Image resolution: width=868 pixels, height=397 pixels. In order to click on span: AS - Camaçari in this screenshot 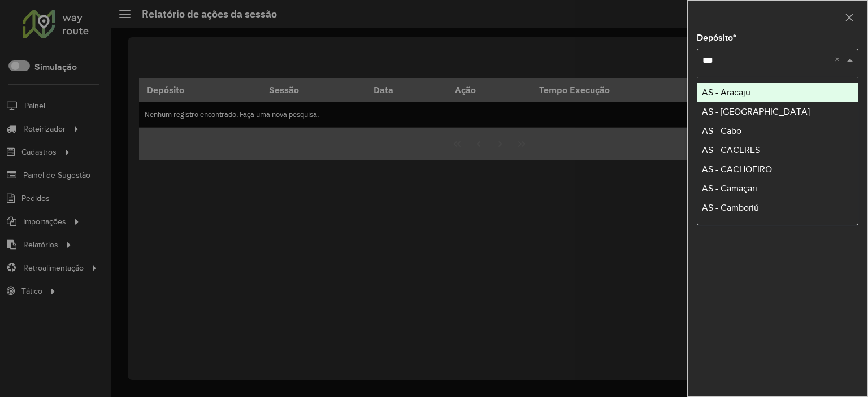, I will do `click(729, 188)`.